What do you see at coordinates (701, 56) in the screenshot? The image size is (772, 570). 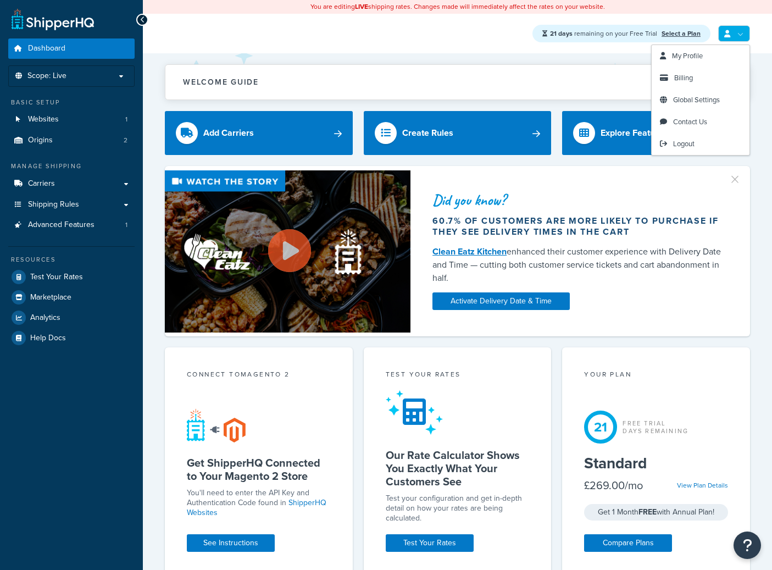 I see `a: My Profile` at bounding box center [701, 56].